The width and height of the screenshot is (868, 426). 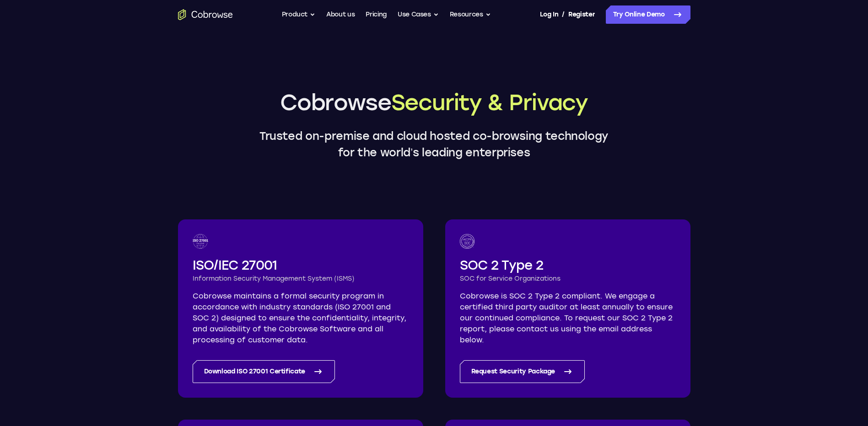 I want to click on button: Use Cases, so click(x=418, y=15).